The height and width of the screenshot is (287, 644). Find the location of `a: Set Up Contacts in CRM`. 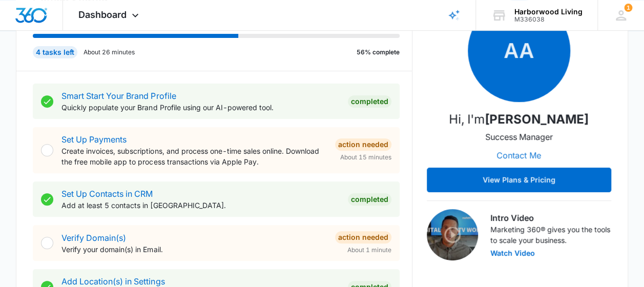

a: Set Up Contacts in CRM is located at coordinates (107, 194).